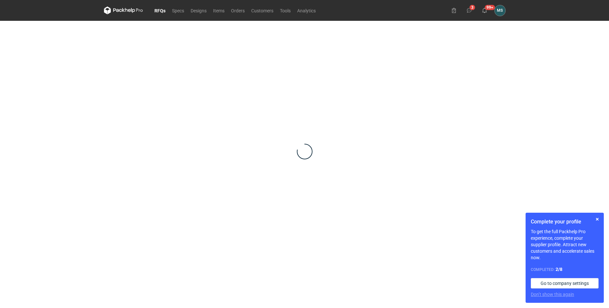  I want to click on a: RFQs, so click(160, 10).